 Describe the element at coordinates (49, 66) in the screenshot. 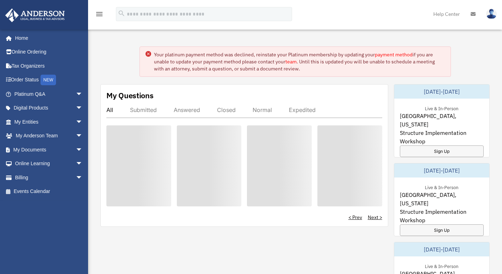

I see `a: Tax Organizers` at that location.